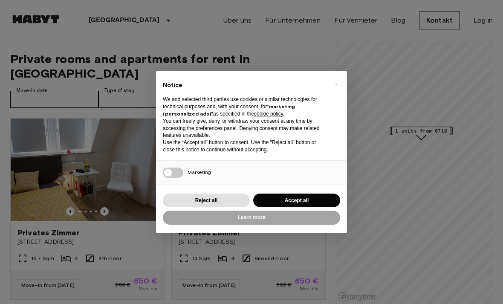  I want to click on strong: “marketing (personalized ads)”, so click(229, 110).